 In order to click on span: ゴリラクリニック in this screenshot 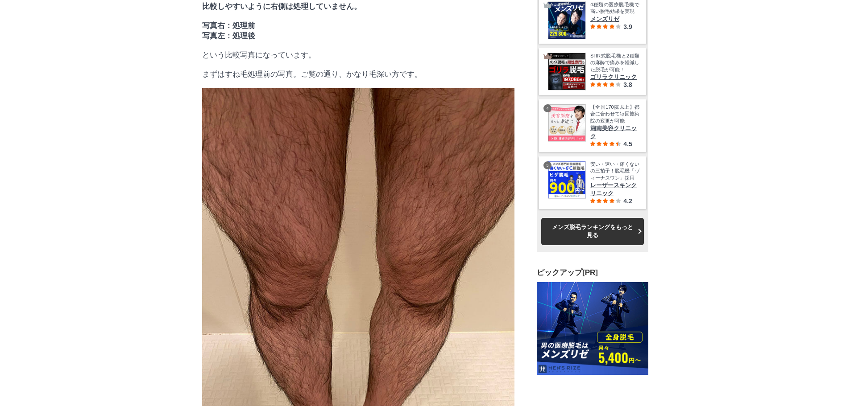, I will do `click(615, 77)`.